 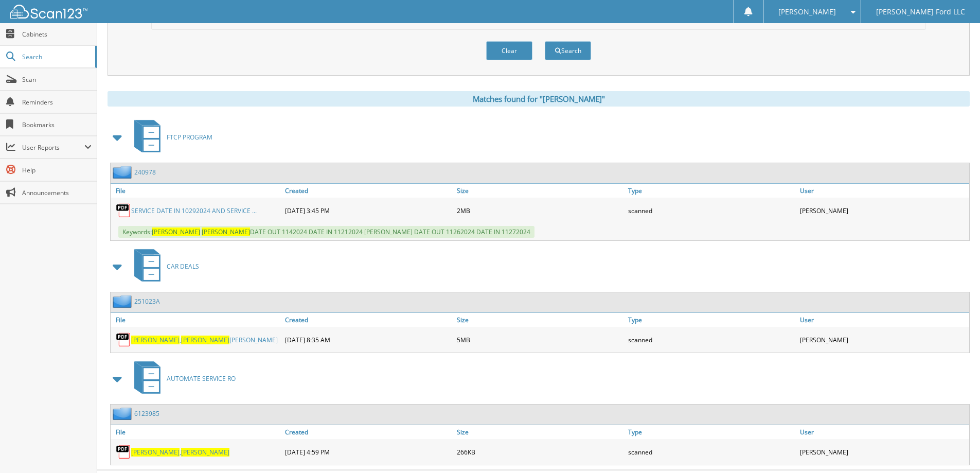 What do you see at coordinates (56, 193) in the screenshot?
I see `span: Announcements` at bounding box center [56, 193].